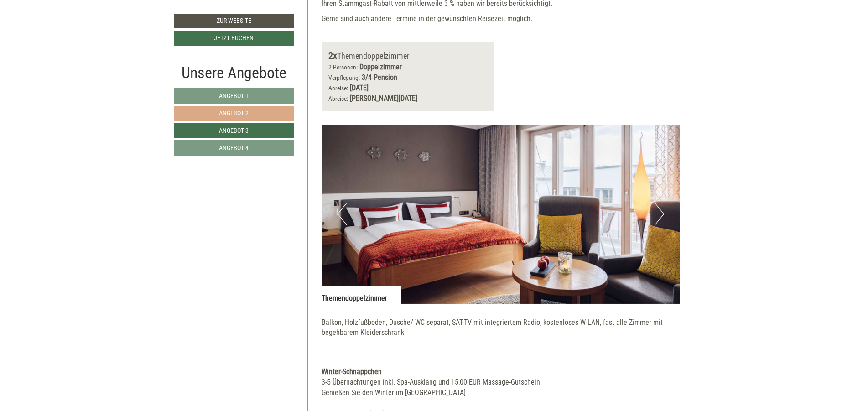 This screenshot has width=868, height=411. What do you see at coordinates (344, 78) in the screenshot?
I see `small: Verpflegung:` at bounding box center [344, 78].